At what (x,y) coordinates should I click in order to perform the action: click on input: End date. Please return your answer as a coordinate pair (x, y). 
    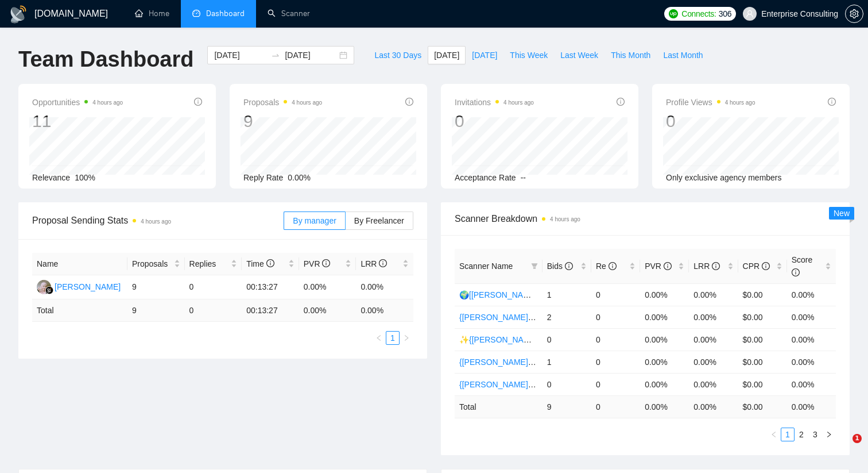
    Looking at the image, I should click on (311, 55).